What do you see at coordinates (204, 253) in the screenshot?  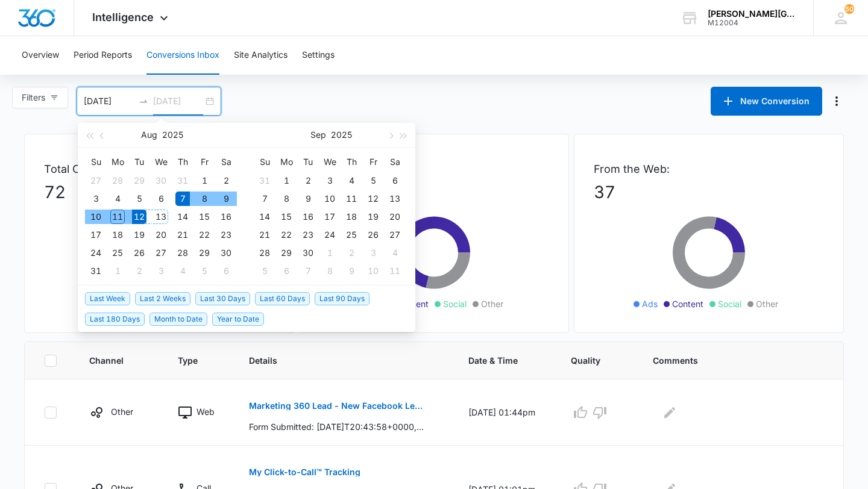 I see `div: 29` at bounding box center [204, 253].